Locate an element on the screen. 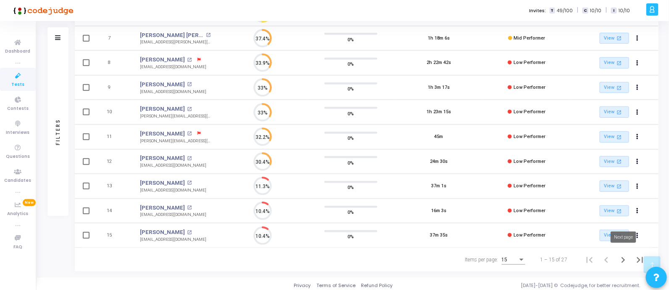  span: Interviews is located at coordinates (18, 132).